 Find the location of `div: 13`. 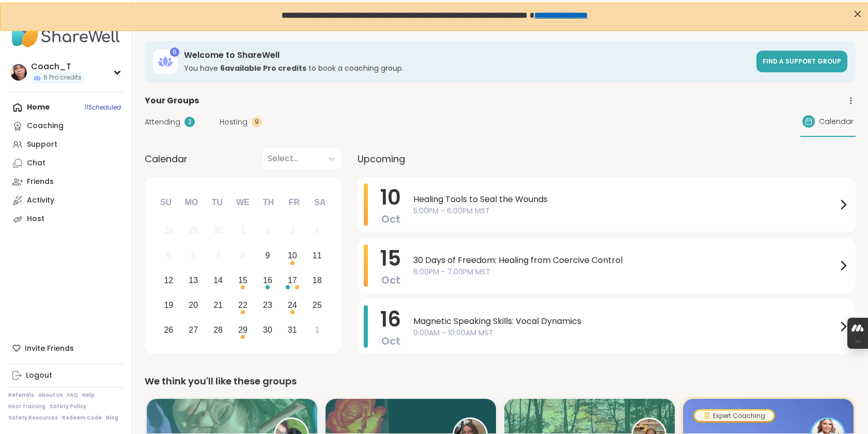

div: 13 is located at coordinates (194, 280).